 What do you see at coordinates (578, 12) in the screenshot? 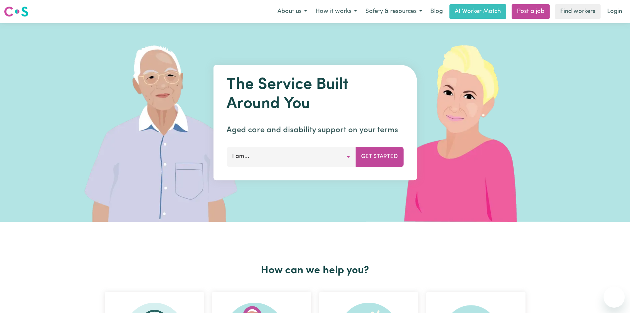
I see `a: Find workers` at bounding box center [578, 12].